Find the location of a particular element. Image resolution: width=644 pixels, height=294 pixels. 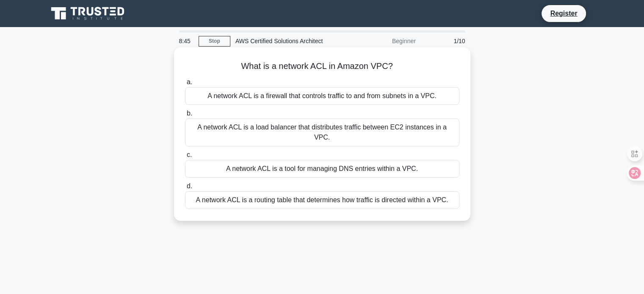

div: A network ACL is a firewall that controls traffic to and from subnets in a VPC. is located at coordinates (322, 96).